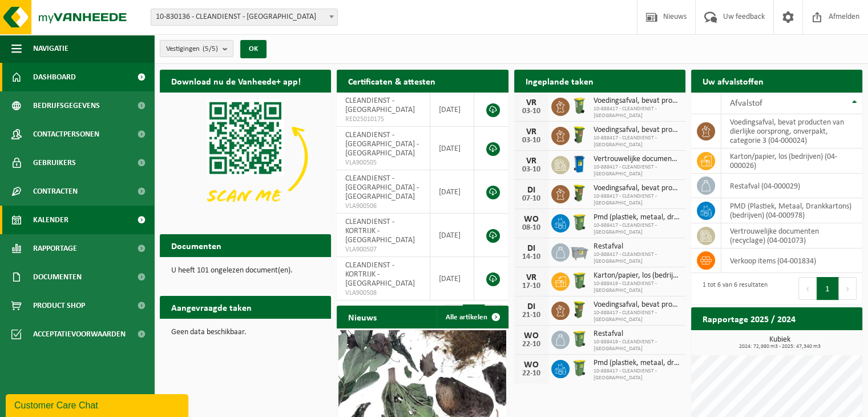 This screenshot has width=868, height=417. I want to click on div: 07-10, so click(532, 199).